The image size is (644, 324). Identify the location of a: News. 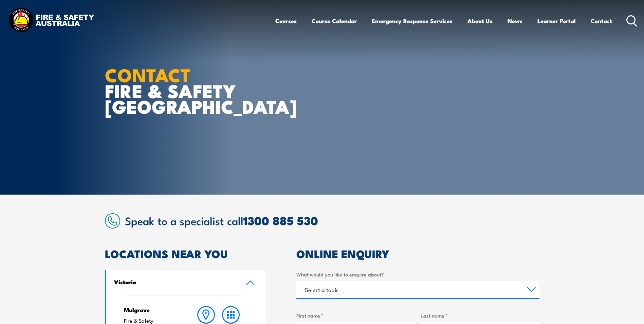
(515, 21).